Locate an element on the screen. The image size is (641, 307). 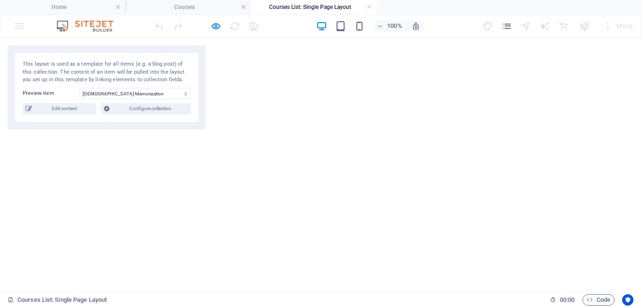
button: Code is located at coordinates (599, 300).